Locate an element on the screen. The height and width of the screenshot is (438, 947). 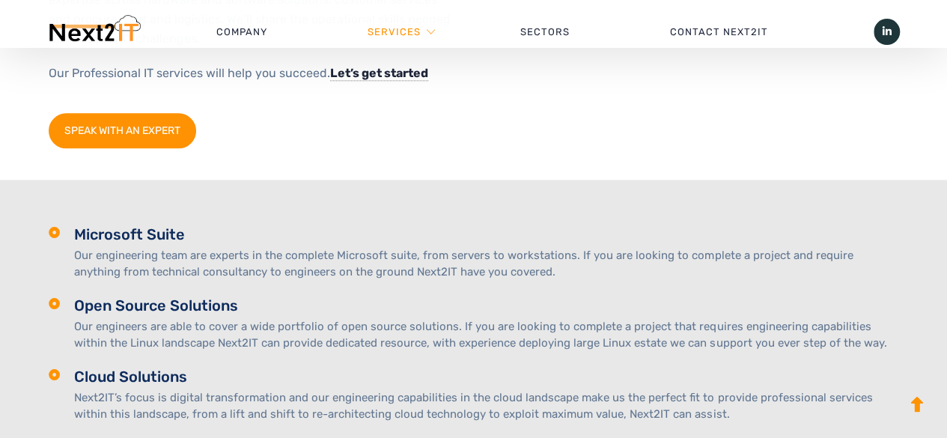
p: Our Professional IT services will help you succeed. is located at coordinates (250, 73).